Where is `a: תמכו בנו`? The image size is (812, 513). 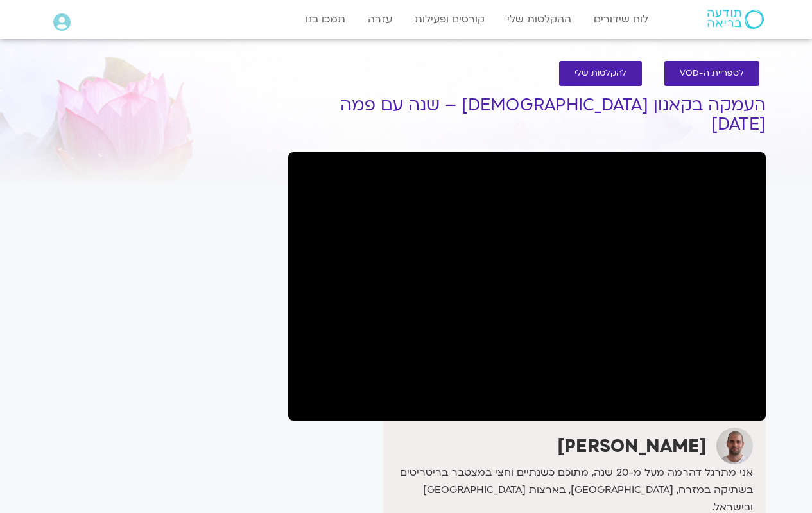
a: תמכו בנו is located at coordinates (325, 19).